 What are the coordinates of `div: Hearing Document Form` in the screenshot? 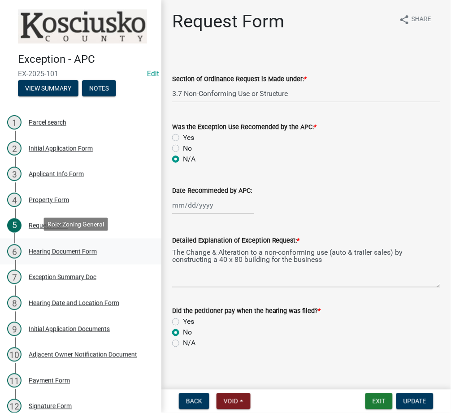 It's located at (63, 252).